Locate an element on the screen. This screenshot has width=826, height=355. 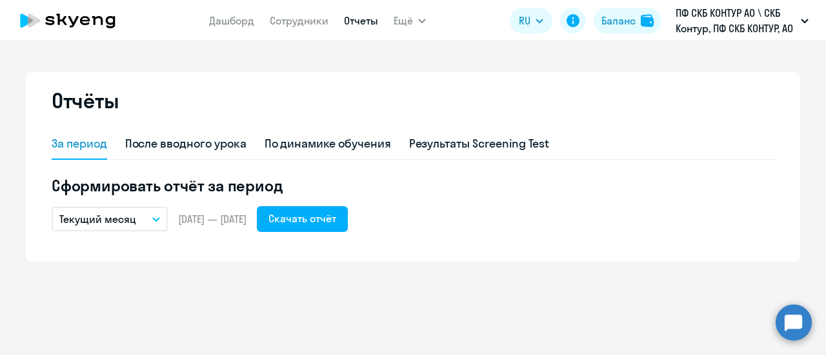
div: За период is located at coordinates (79, 144).